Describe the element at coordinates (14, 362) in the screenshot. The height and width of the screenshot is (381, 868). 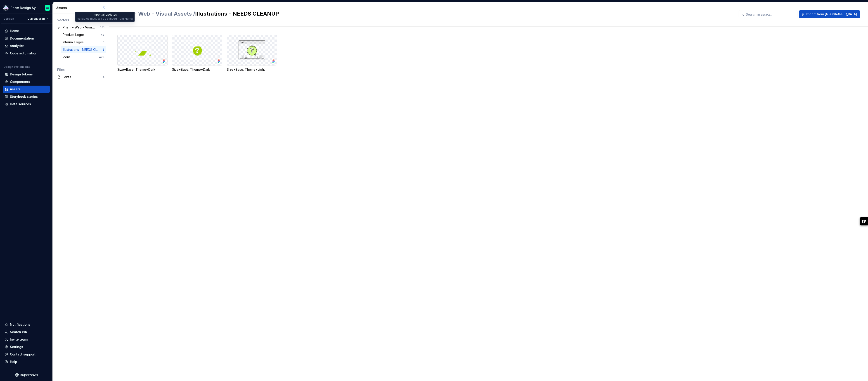
I see `div: Help` at that location.